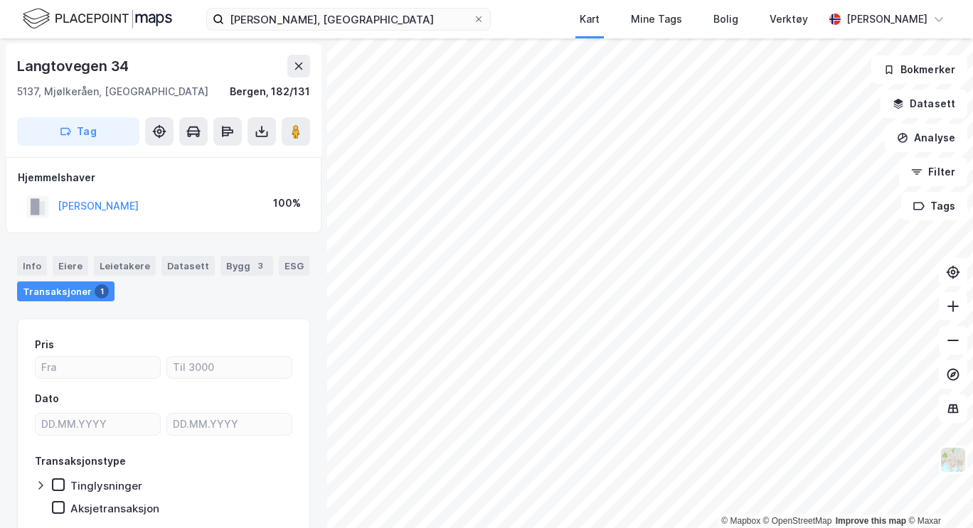  Describe the element at coordinates (270, 92) in the screenshot. I see `div: Bergen, 182/131` at that location.